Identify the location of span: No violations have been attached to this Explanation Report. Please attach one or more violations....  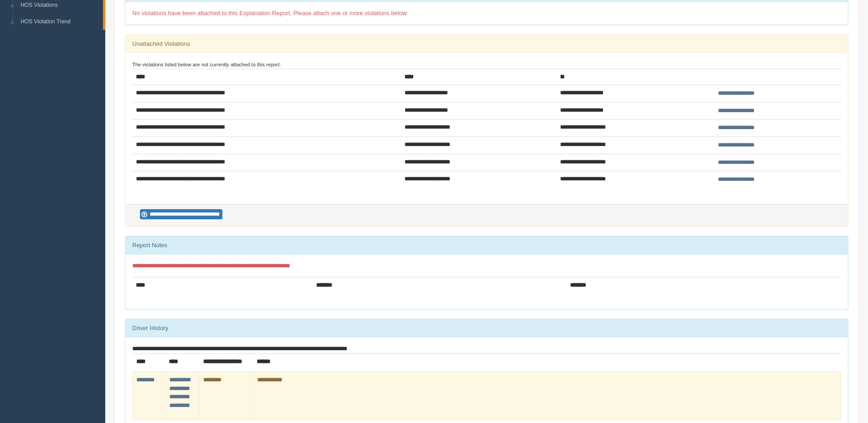
(270, 13).